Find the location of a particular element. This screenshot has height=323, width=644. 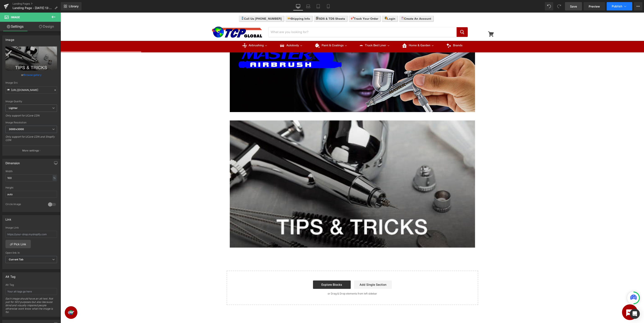

a: Pick Link is located at coordinates (18, 244).